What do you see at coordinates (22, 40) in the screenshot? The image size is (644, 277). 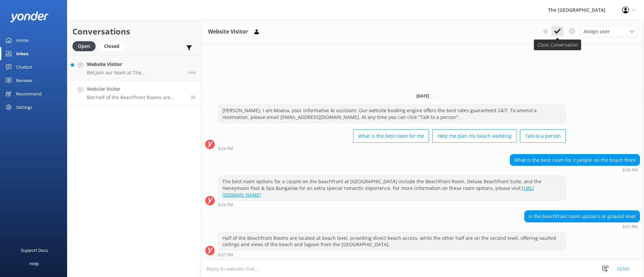 I see `div: Home` at bounding box center [22, 40].